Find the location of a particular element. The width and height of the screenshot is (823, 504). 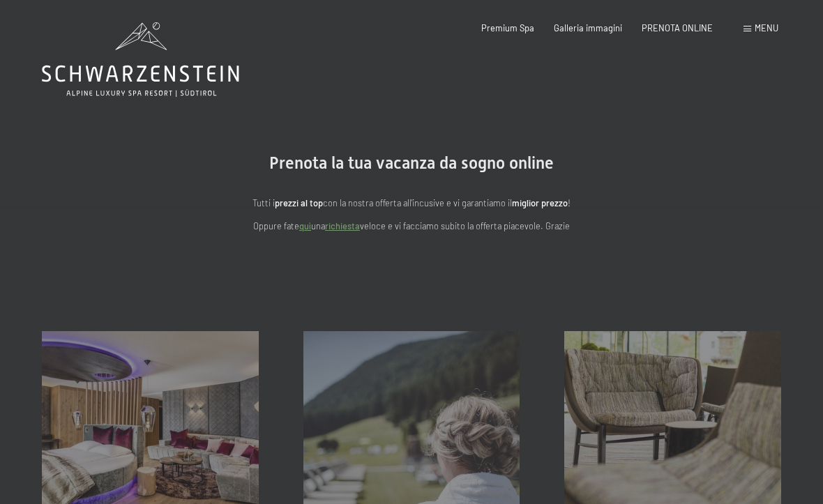

span: Galleria immagini is located at coordinates (587, 28).